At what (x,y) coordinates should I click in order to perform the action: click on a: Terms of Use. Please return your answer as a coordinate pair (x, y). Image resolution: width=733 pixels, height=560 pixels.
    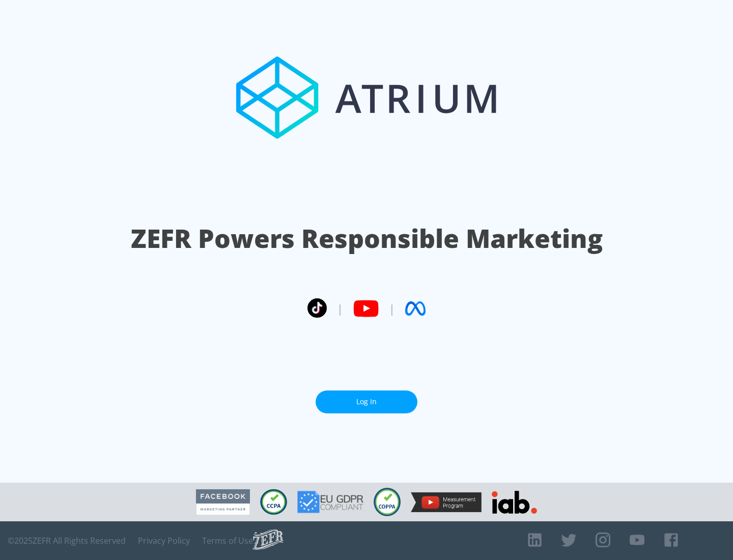
    Looking at the image, I should click on (228, 540).